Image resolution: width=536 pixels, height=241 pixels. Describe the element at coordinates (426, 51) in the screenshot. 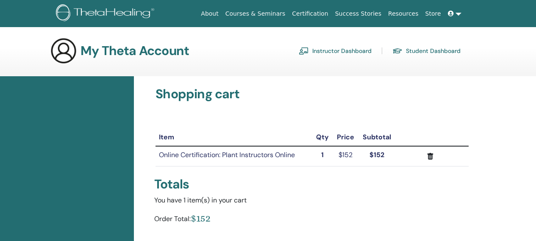

I see `a: Student Dashboard` at that location.